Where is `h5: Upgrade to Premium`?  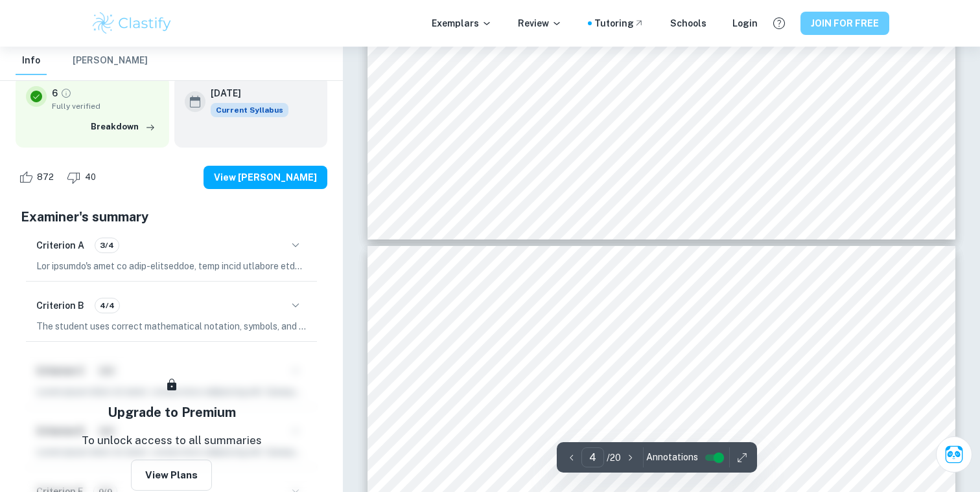
h5: Upgrade to Premium is located at coordinates (172, 413).